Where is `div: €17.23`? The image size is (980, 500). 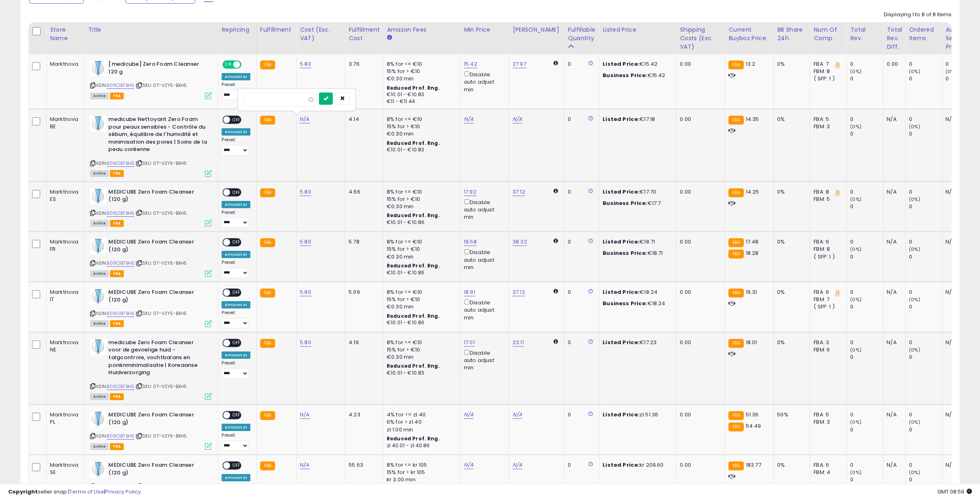 div: €17.23 is located at coordinates (636, 342).